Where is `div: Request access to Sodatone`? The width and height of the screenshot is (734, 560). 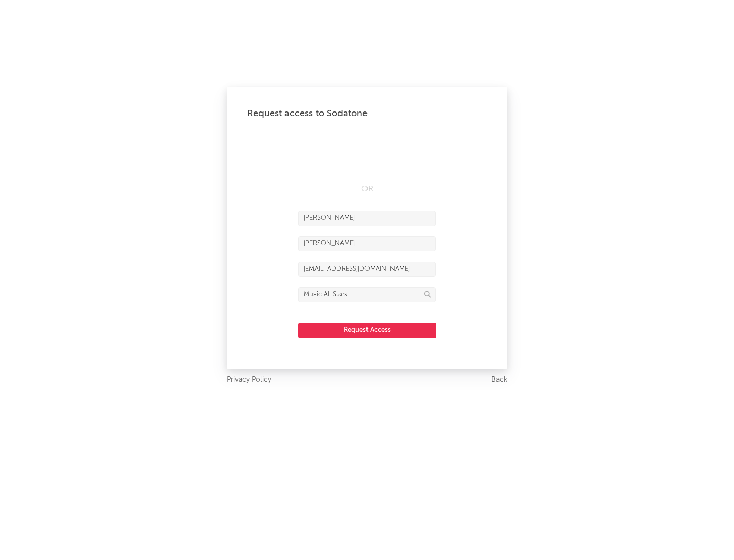 div: Request access to Sodatone is located at coordinates (367, 114).